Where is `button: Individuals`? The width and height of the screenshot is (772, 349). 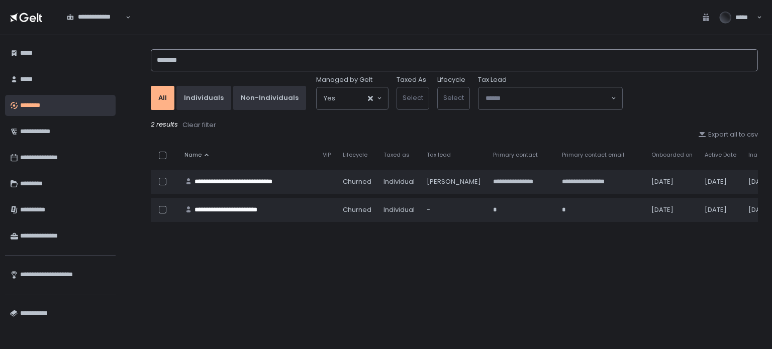
button: Individuals is located at coordinates (204, 98).